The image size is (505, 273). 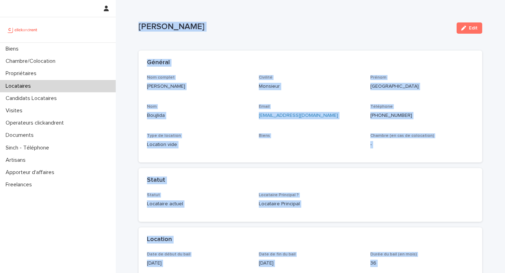 What do you see at coordinates (32, 61) in the screenshot?
I see `p: Chambre/Colocation` at bounding box center [32, 61].